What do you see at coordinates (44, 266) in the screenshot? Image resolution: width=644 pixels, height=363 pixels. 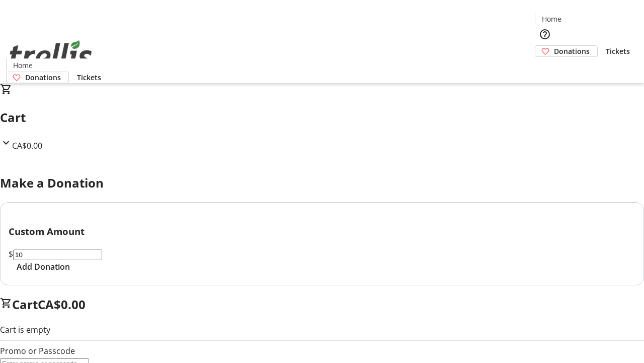 I see `span: Add Donation` at bounding box center [44, 266].